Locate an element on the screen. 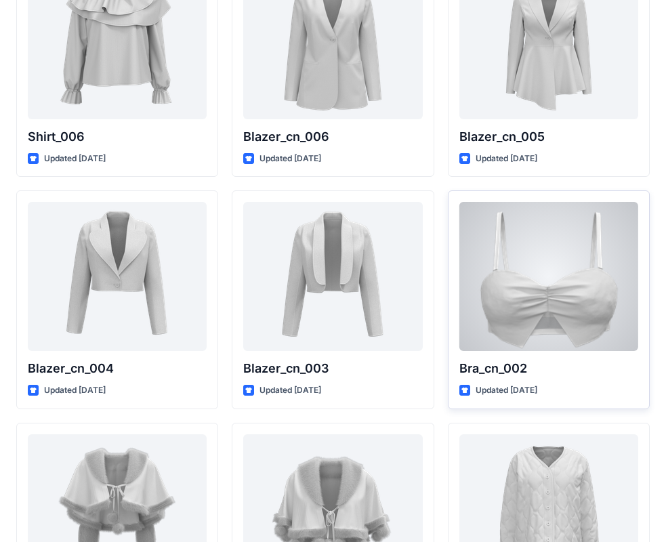  p: Blazer_cn_003 is located at coordinates (332, 368).